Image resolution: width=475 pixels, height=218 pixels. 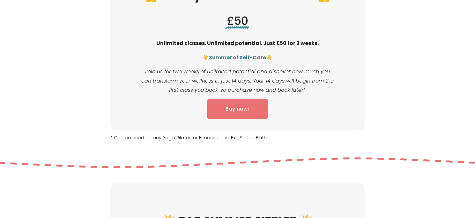 What do you see at coordinates (213, 138) in the screenshot?
I see `p: * Can be used on any Yoga, Pilates or Fitness class. Exc Sound Bath.` at bounding box center [213, 138].